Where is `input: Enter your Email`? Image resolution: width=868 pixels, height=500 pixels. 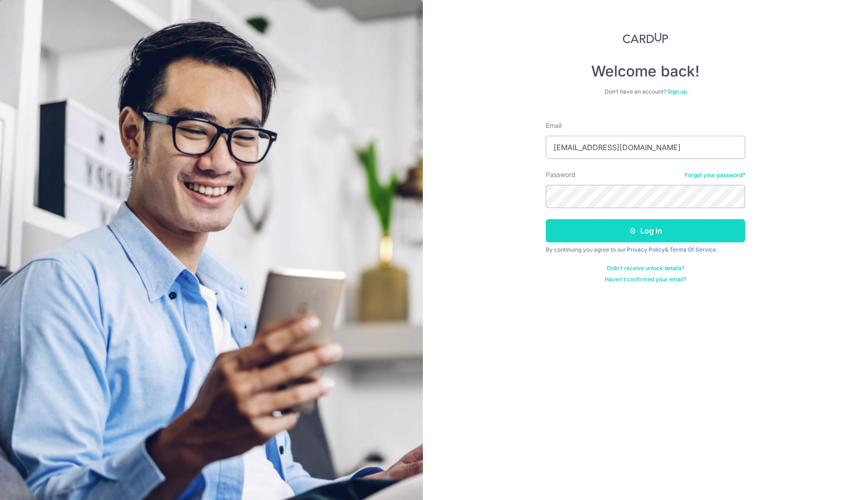
input: Enter your Email is located at coordinates (645, 147).